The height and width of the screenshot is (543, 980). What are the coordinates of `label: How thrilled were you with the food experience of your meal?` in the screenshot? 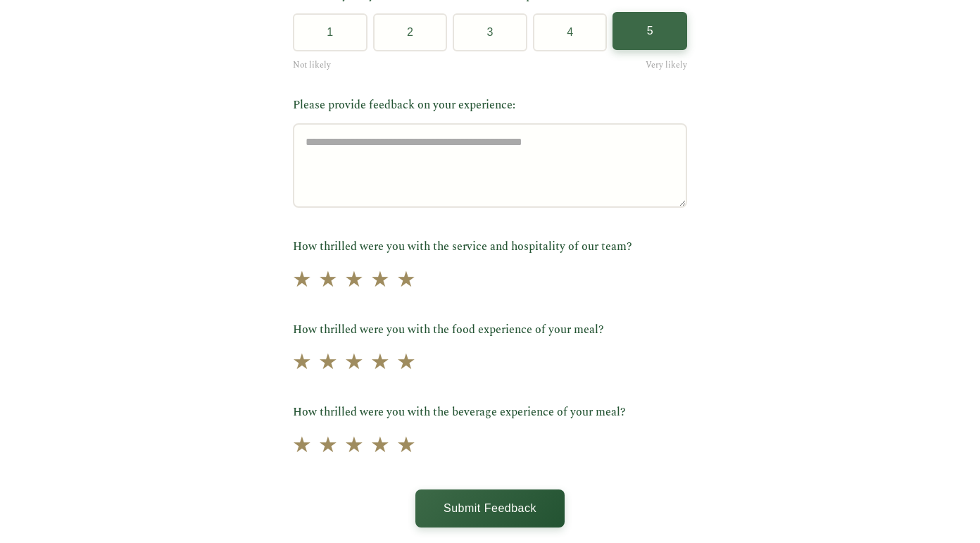 It's located at (490, 330).